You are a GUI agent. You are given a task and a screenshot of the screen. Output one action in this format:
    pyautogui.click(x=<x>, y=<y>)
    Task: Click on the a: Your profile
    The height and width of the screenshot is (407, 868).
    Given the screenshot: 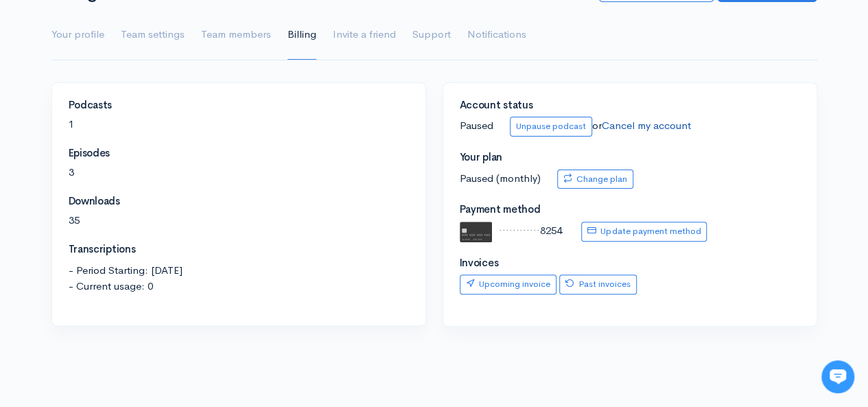 What is the action you would take?
    pyautogui.click(x=77, y=35)
    